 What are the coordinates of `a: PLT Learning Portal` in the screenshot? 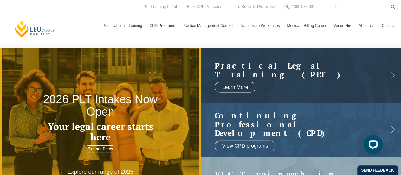 It's located at (160, 7).